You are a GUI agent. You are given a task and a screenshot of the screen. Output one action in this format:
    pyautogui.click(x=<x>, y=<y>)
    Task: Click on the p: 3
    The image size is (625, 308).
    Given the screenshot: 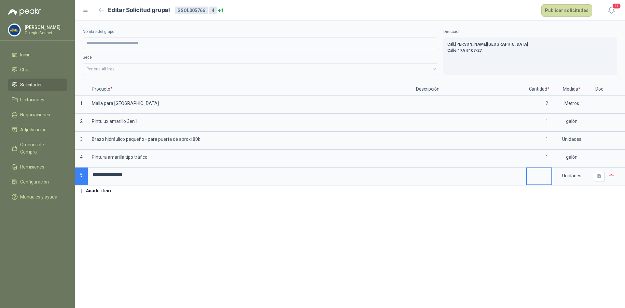 What is the action you would take?
    pyautogui.click(x=81, y=140)
    